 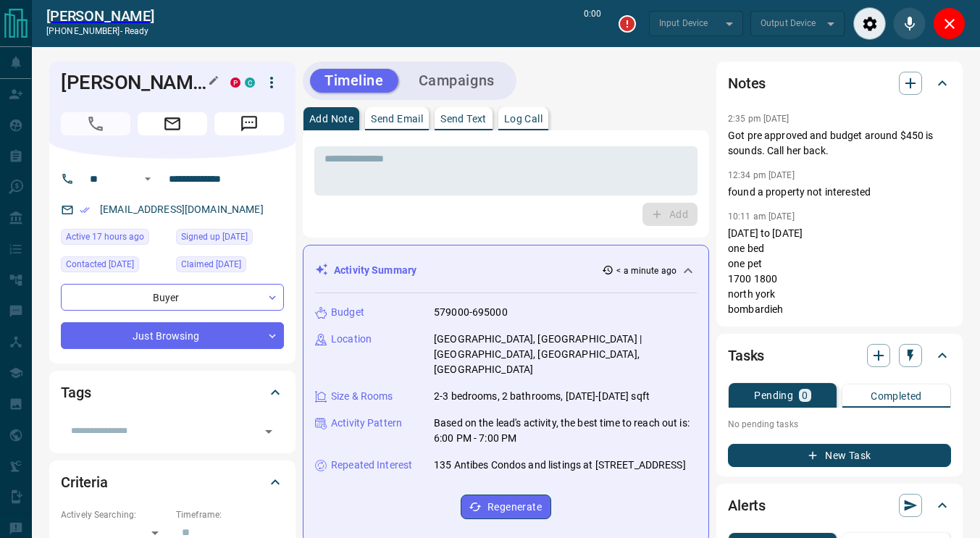 I want to click on p: 579000-695000, so click(x=471, y=312).